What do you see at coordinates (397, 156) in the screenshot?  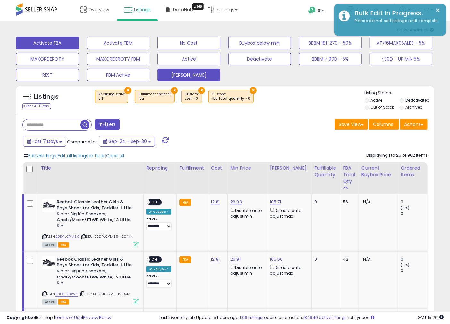 I see `div: Displaying 1 to 25 of 902 items` at bounding box center [397, 156].